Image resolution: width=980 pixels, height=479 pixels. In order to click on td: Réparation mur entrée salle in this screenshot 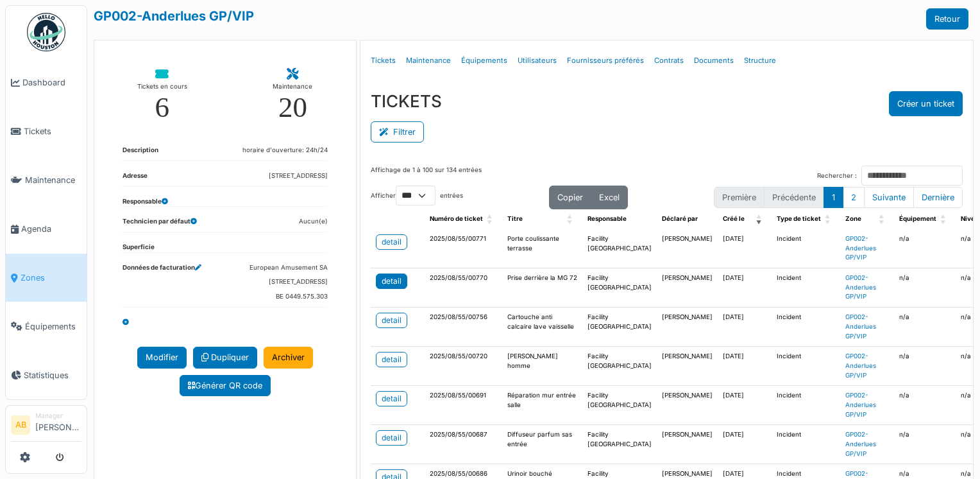, I will do `click(543, 405)`.